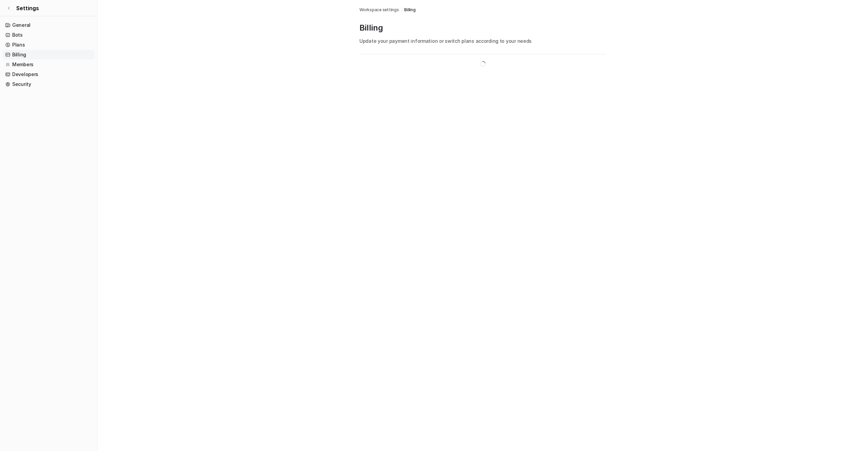 Image resolution: width=868 pixels, height=451 pixels. What do you see at coordinates (379, 10) in the screenshot?
I see `span: Workspace settings` at bounding box center [379, 10].